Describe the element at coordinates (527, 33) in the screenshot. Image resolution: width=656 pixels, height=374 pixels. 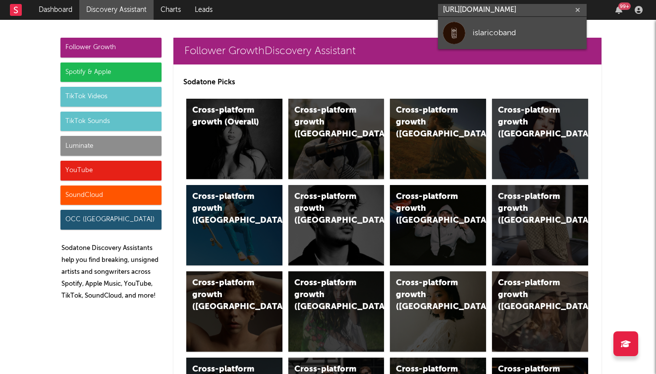
I see `div: islaricoband` at that location.